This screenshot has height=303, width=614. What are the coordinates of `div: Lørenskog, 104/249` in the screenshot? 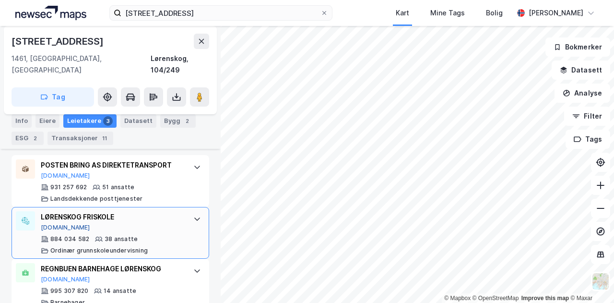 It's located at (180, 64).